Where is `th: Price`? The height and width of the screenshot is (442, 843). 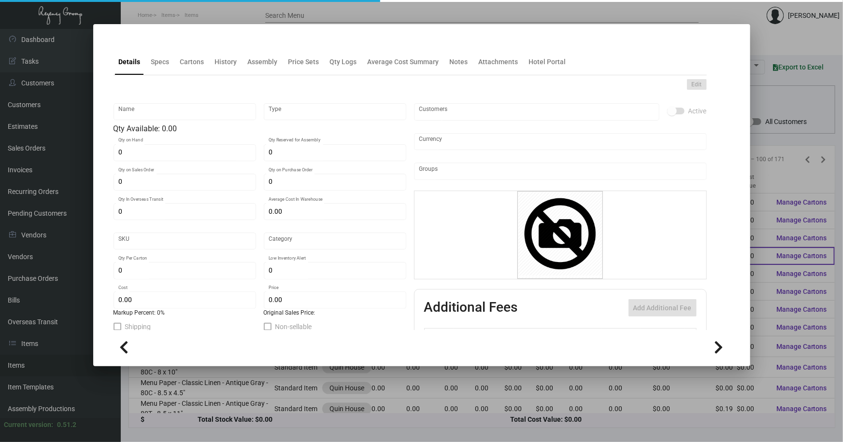
th: Price is located at coordinates (621, 337).